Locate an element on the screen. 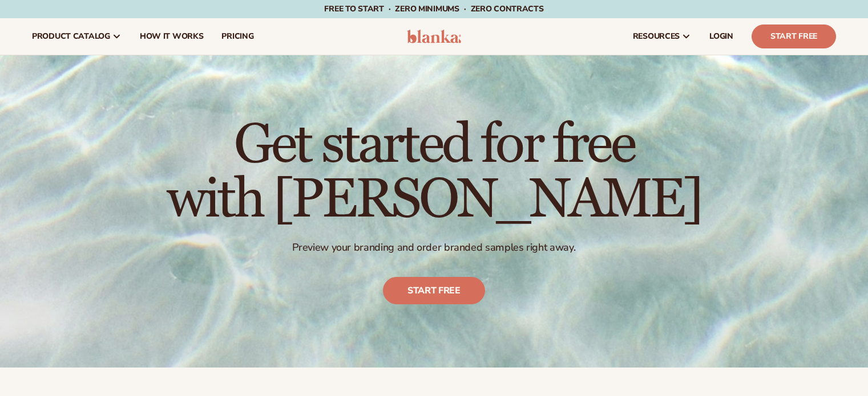 The height and width of the screenshot is (396, 868). p: Preview your branding and order branded samples right away. is located at coordinates (434, 248).